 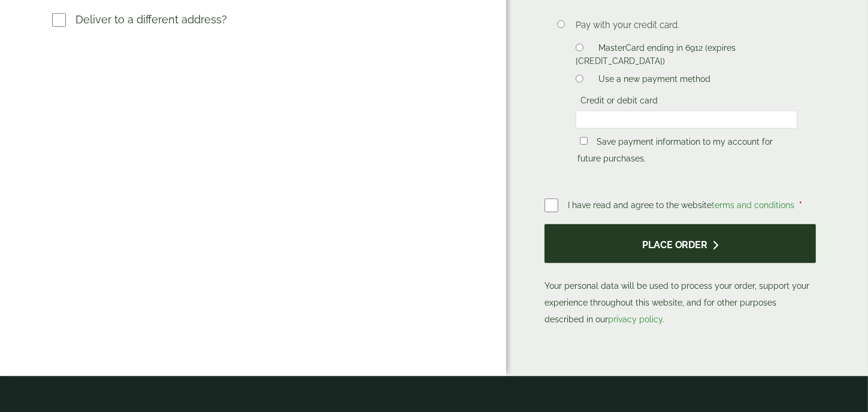 What do you see at coordinates (753, 205) in the screenshot?
I see `a: terms and conditions` at bounding box center [753, 205].